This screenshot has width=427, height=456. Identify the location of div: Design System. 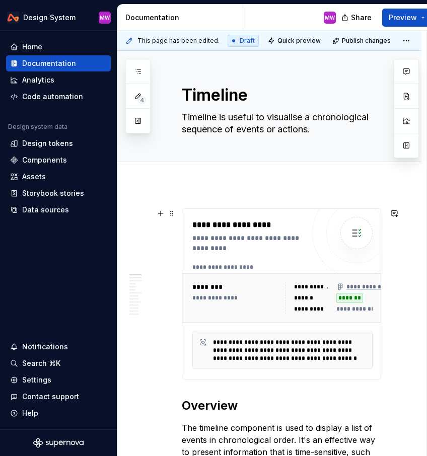
(49, 18).